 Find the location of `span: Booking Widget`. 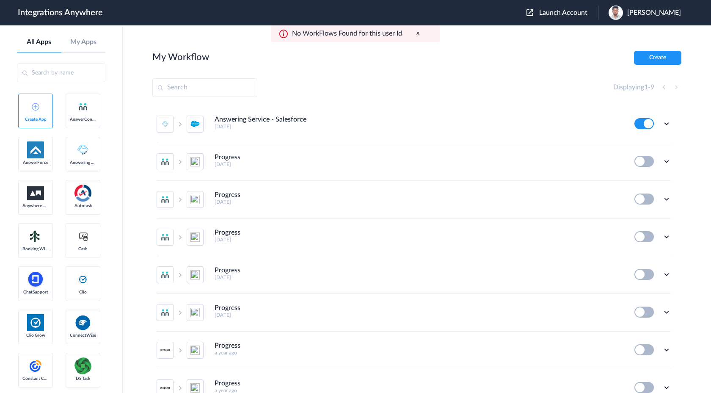

span: Booking Widget is located at coordinates (36, 249).